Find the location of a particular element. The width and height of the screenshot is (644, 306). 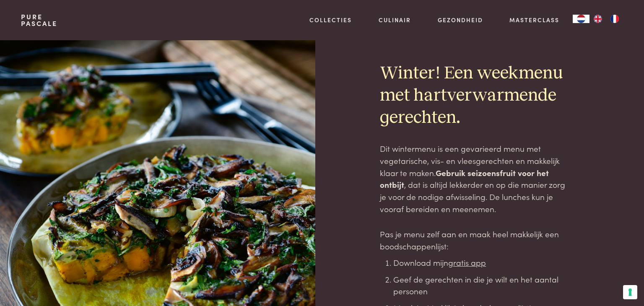

a: gratis app is located at coordinates (467, 262).